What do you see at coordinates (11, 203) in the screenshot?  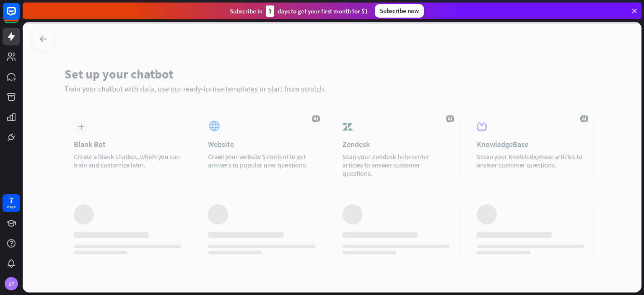 I see `a: 7 days` at bounding box center [11, 203].